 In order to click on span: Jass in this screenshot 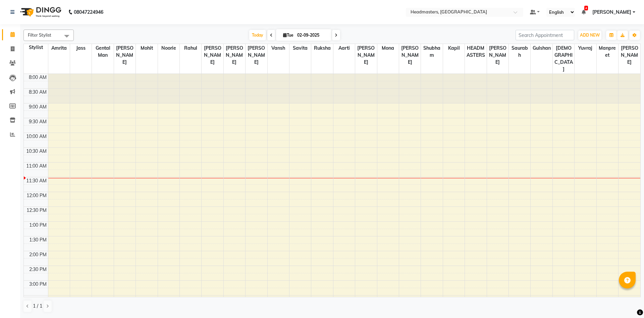, I will do `click(81, 48)`.